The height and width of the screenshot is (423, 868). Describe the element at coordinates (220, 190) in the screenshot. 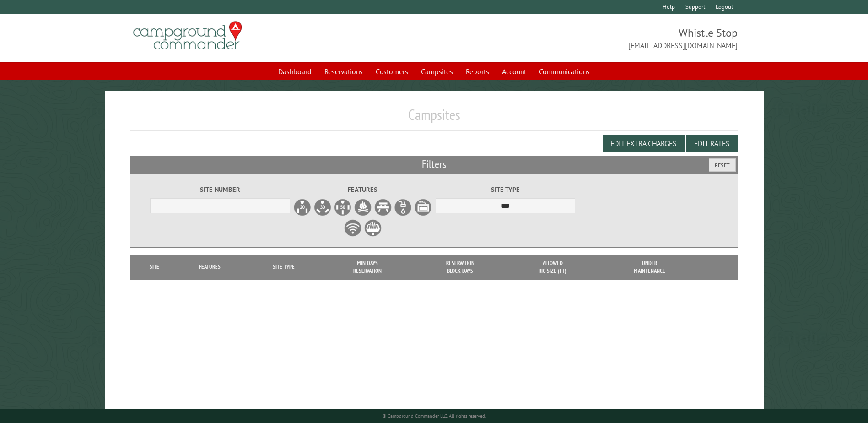

I see `label: Site Number` at that location.